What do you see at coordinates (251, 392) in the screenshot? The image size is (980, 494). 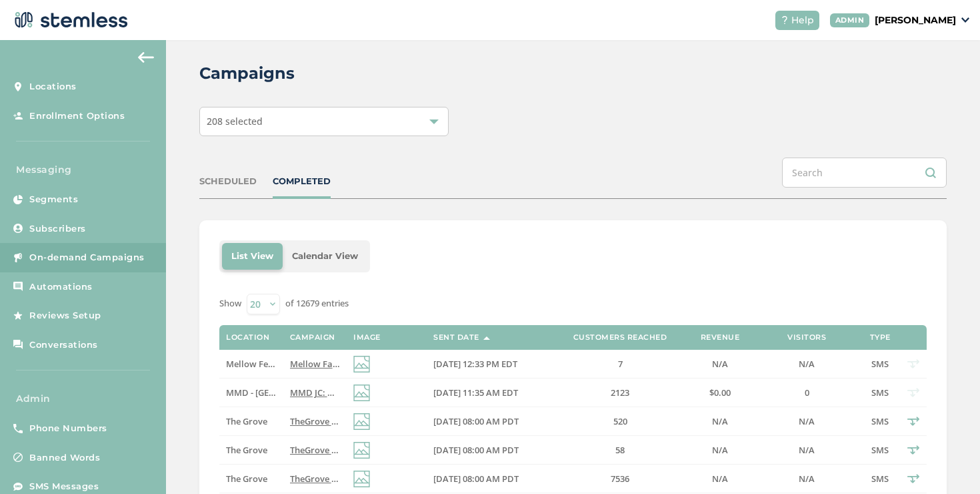 I see `label: MMD - Jersey City` at bounding box center [251, 392].